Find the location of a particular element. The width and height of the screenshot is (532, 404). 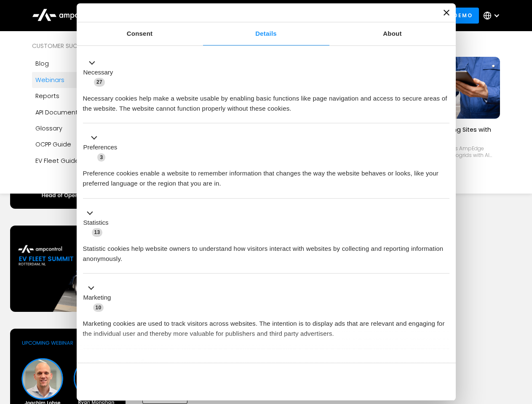

a: API Documentation is located at coordinates (84, 112).